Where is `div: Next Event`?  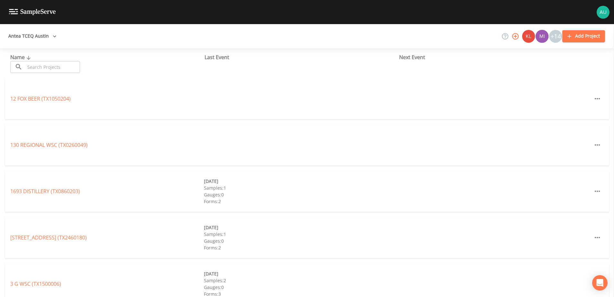
div: Next Event is located at coordinates (496, 57).